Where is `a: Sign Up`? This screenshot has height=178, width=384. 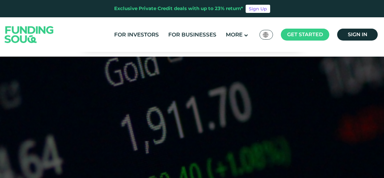 a: Sign Up is located at coordinates (258, 9).